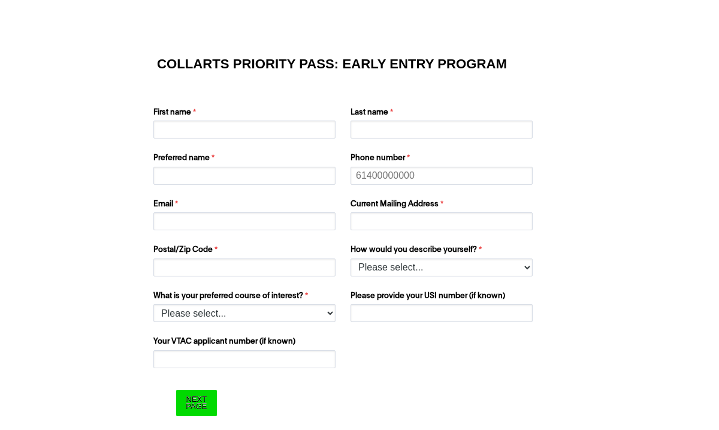 This screenshot has height=430, width=719. Describe the element at coordinates (244, 359) in the screenshot. I see `input: Your VTAC applicant number (if known)` at that location.